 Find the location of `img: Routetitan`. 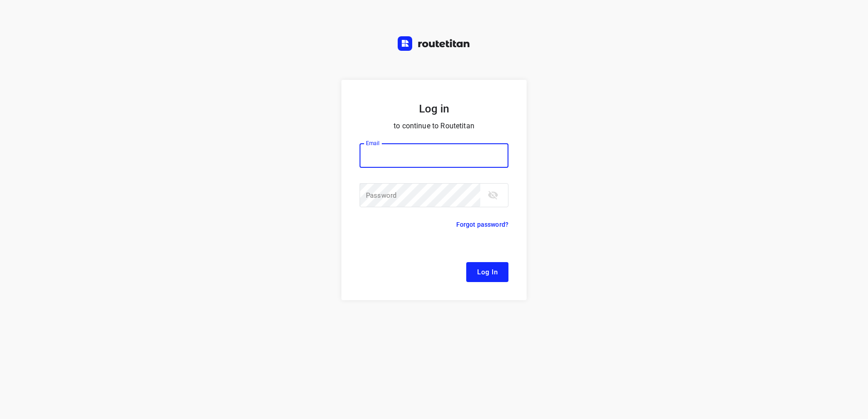

img: Routetitan is located at coordinates (434, 43).